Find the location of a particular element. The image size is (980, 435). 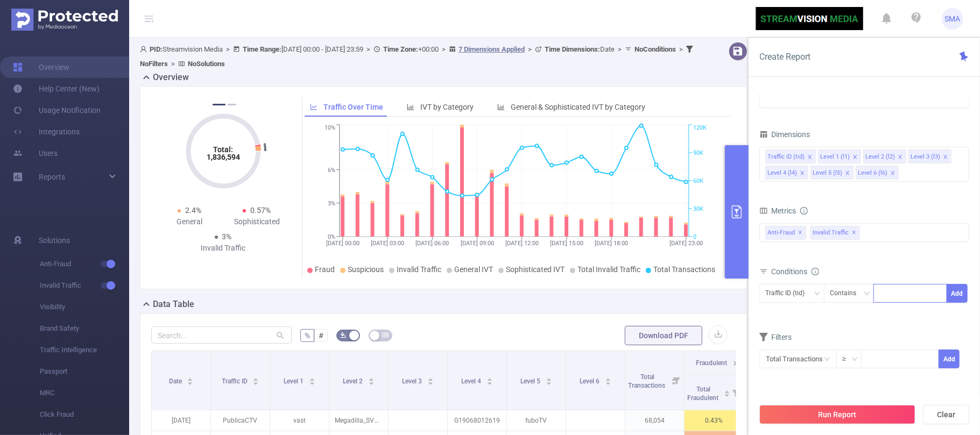

span: General & Sophisticated IVT by Category is located at coordinates (578, 107).